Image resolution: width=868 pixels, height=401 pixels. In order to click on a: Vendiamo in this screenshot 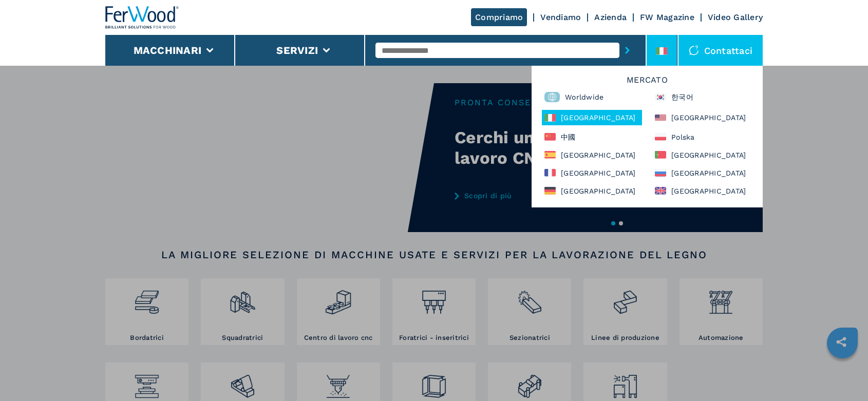, I will do `click(561, 17)`.